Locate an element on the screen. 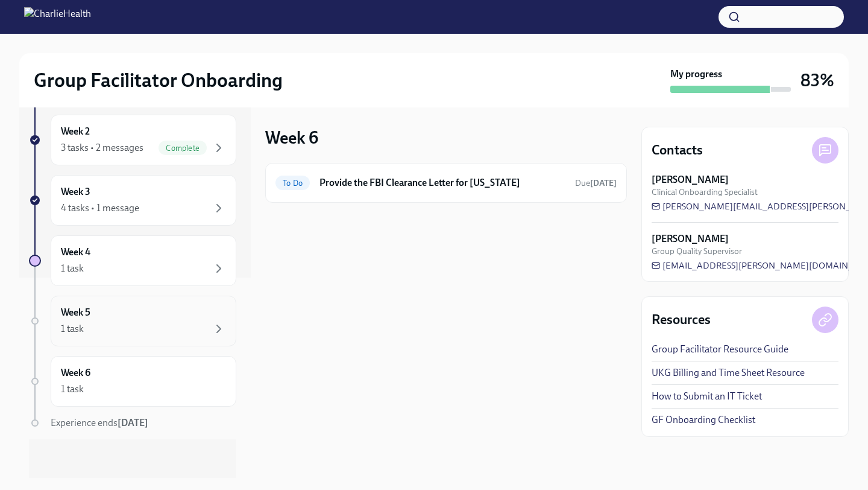 The image size is (868, 490). h2: Group Facilitator Onboarding is located at coordinates (158, 81).